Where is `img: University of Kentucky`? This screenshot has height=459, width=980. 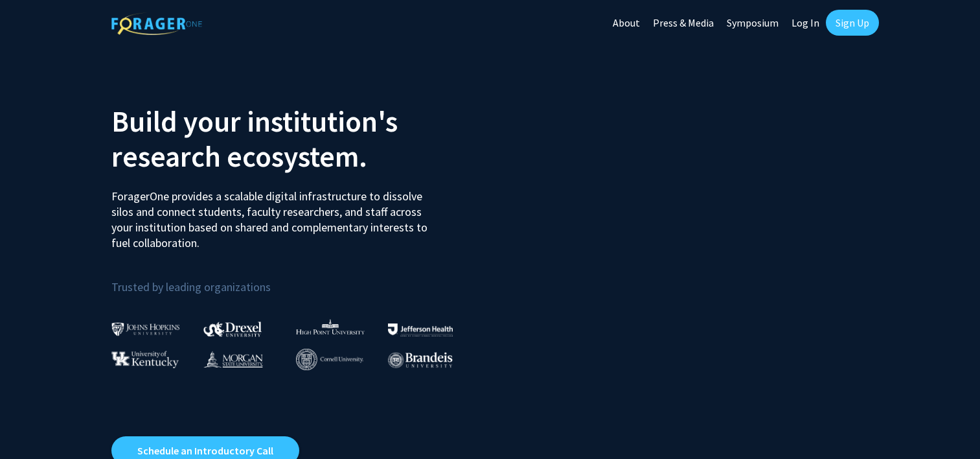
img: University of Kentucky is located at coordinates (145, 359).